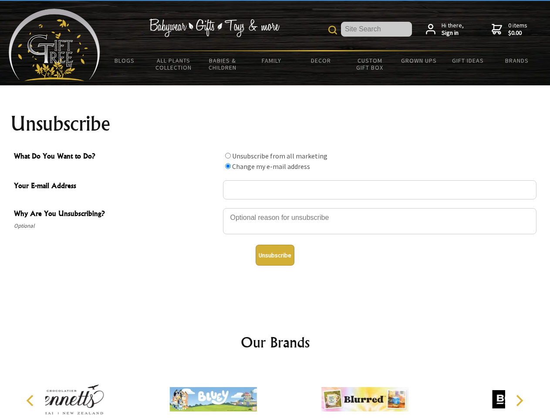  I want to click on a: Family, so click(272, 61).